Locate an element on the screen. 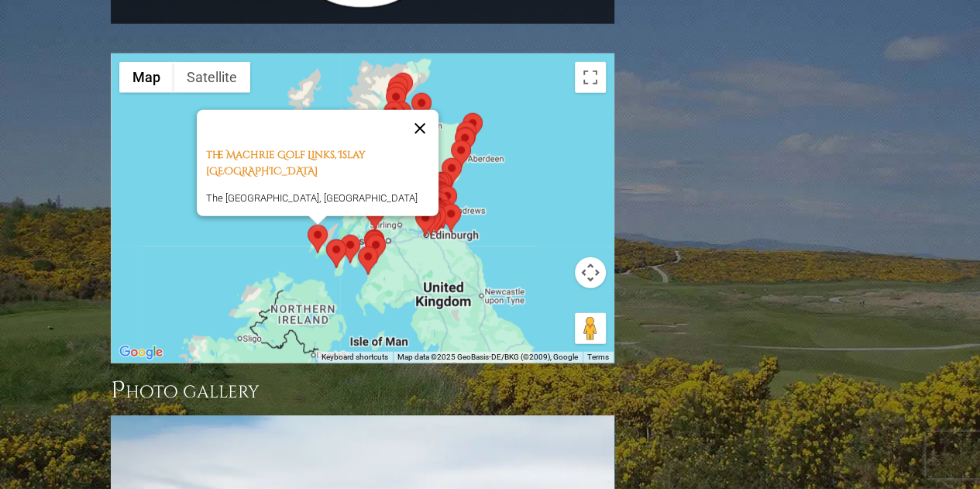 The height and width of the screenshot is (489, 980). button: Toggle fullscreen view is located at coordinates (590, 78).